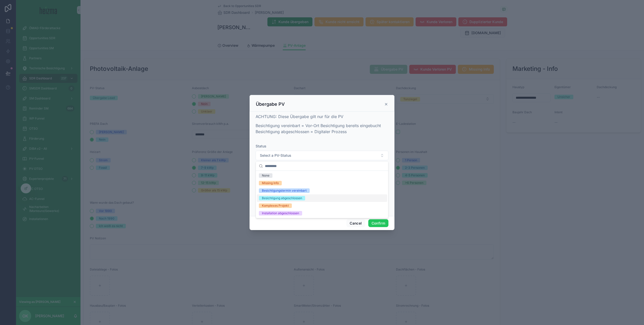 Image resolution: width=644 pixels, height=325 pixels. I want to click on button: Cancel, so click(356, 223).